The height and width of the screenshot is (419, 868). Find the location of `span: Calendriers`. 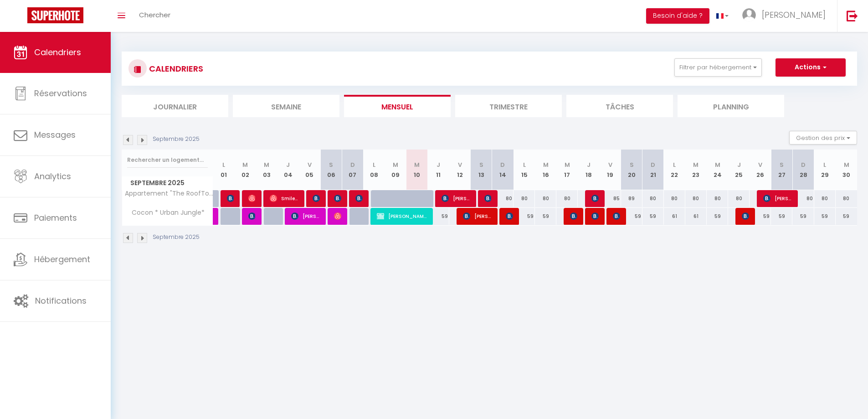

span: Calendriers is located at coordinates (57, 52).